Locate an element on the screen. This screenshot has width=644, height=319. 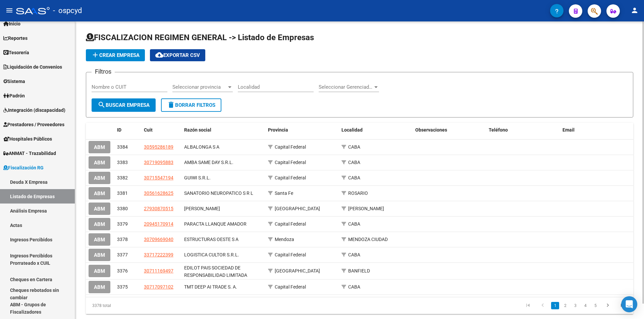
span: Provincia is located at coordinates (278, 130).